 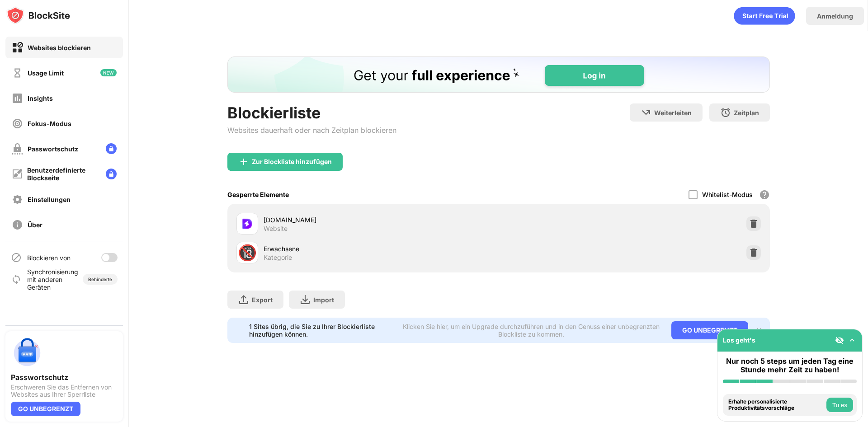 What do you see at coordinates (790, 366) in the screenshot?
I see `div: Nur noch 5 steps um jeden Tag eine Stunde mehr Zeit zu haben!` at bounding box center [790, 366].